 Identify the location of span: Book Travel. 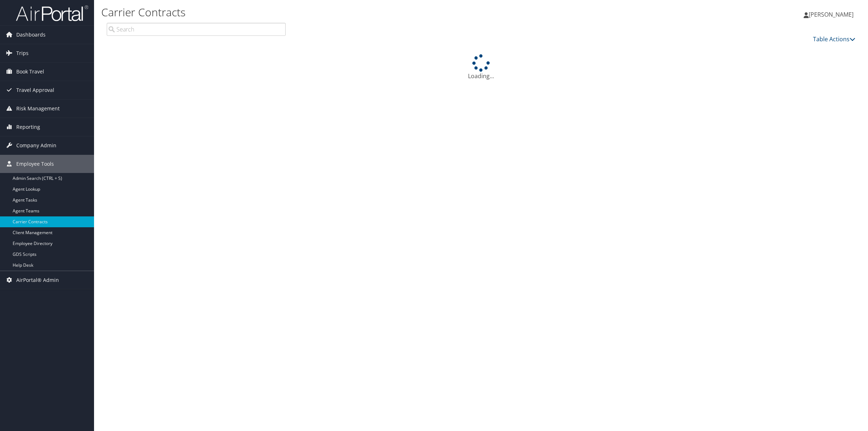
(30, 72).